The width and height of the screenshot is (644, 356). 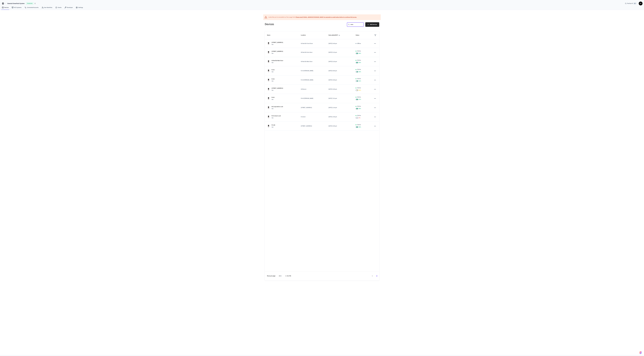 I want to click on span: Location, so click(x=304, y=35).